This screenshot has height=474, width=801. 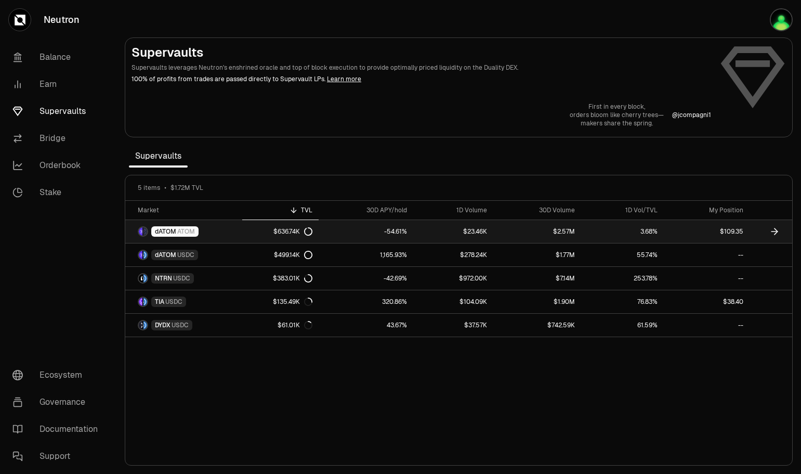 What do you see at coordinates (366, 278) in the screenshot?
I see `a: -42.69%` at bounding box center [366, 278].